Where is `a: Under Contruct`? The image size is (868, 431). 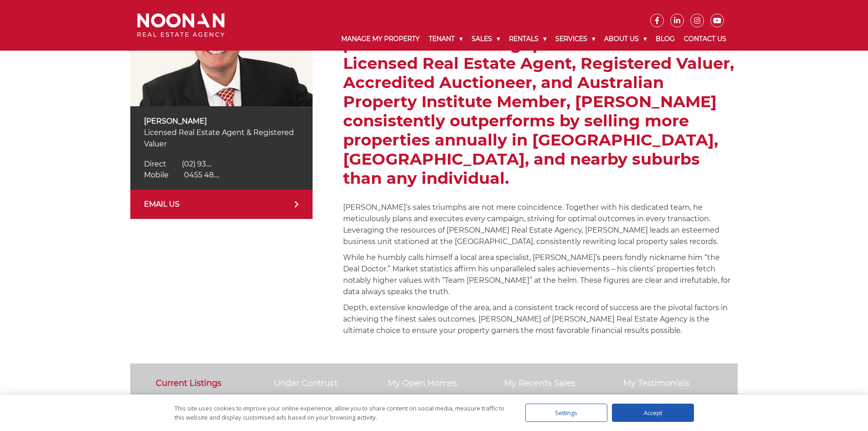
a: Under Contruct is located at coordinates (306, 383).